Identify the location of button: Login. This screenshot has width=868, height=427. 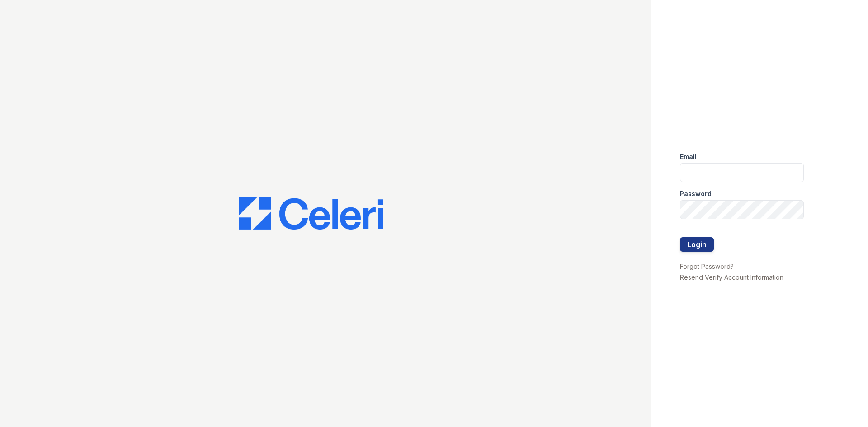
(696, 244).